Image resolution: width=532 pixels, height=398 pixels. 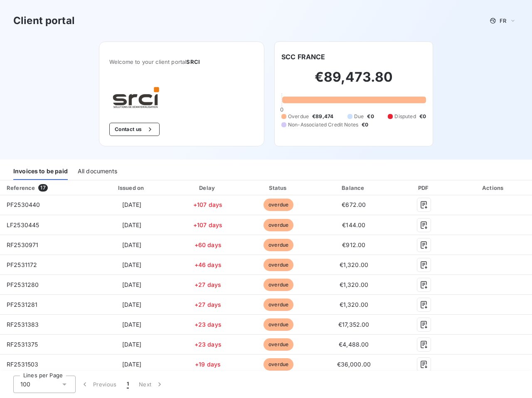 What do you see at coordinates (207, 245) in the screenshot?
I see `span: +60 days` at bounding box center [207, 245].